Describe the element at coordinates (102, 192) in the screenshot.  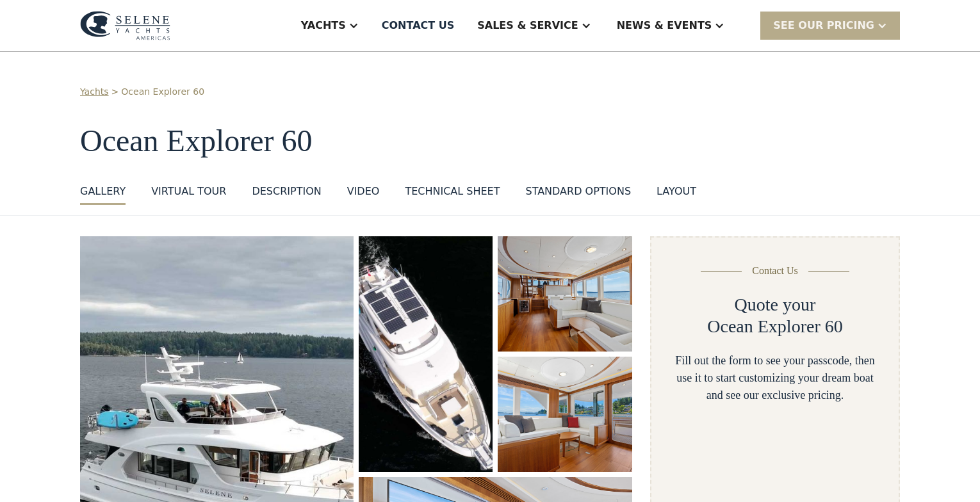
I see `div: GALLERY` at that location.